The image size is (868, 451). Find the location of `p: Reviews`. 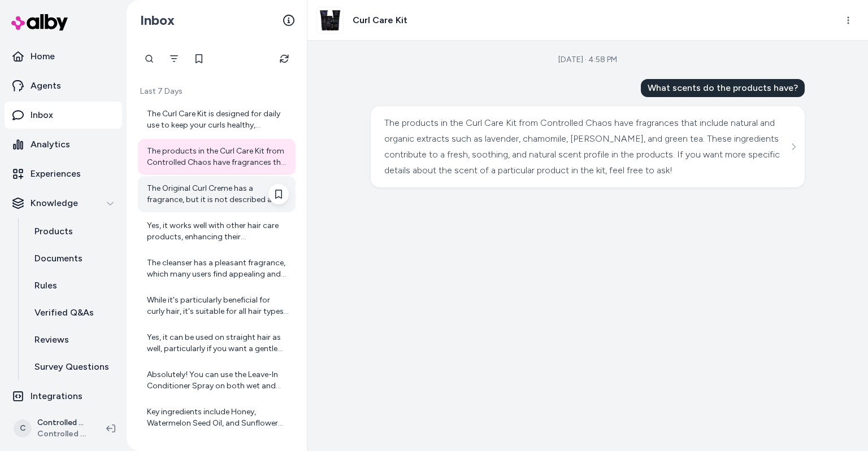

p: Reviews is located at coordinates (52, 340).